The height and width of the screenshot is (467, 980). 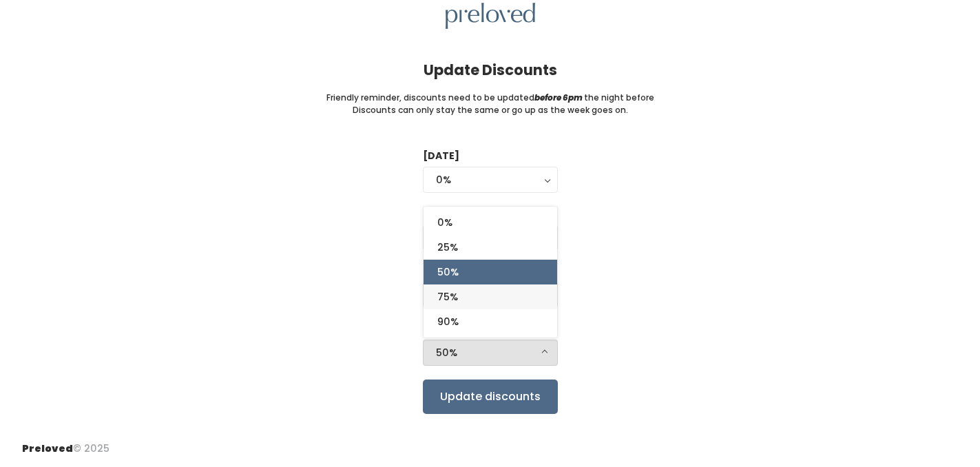 What do you see at coordinates (490, 69) in the screenshot?
I see `h4: Update Discounts` at bounding box center [490, 69].